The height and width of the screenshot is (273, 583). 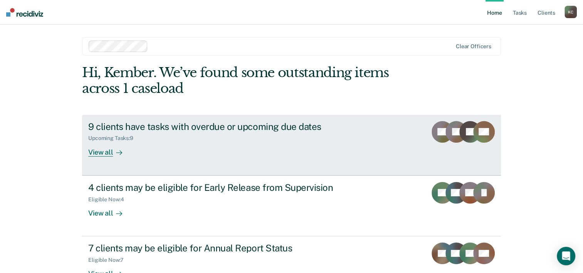 I want to click on div: Eligible Now : 7, so click(x=109, y=260).